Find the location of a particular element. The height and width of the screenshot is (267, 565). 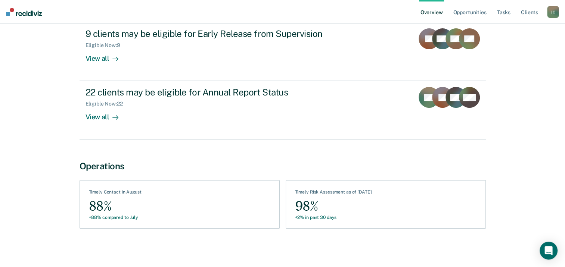

div: 88% is located at coordinates (115, 207).